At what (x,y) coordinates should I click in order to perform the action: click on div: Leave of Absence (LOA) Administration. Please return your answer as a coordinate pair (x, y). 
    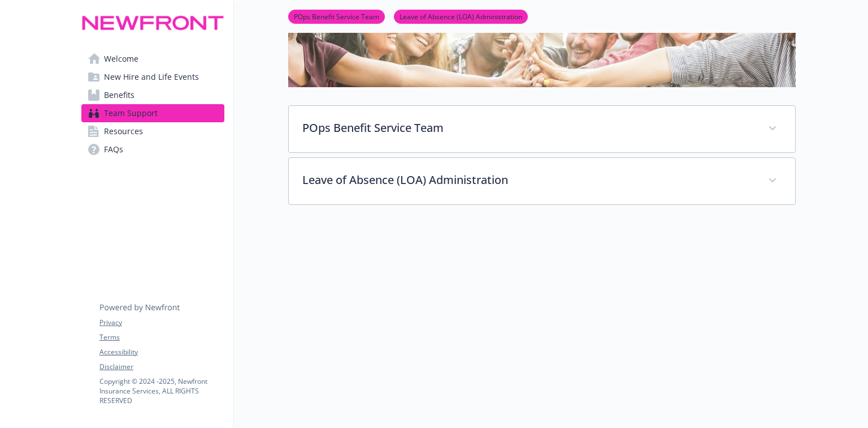
    Looking at the image, I should click on (542, 181).